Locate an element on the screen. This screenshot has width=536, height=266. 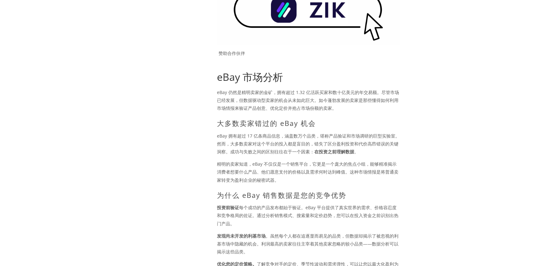
font: 大多数卖家错过的 eBay 机会 is located at coordinates (266, 123).